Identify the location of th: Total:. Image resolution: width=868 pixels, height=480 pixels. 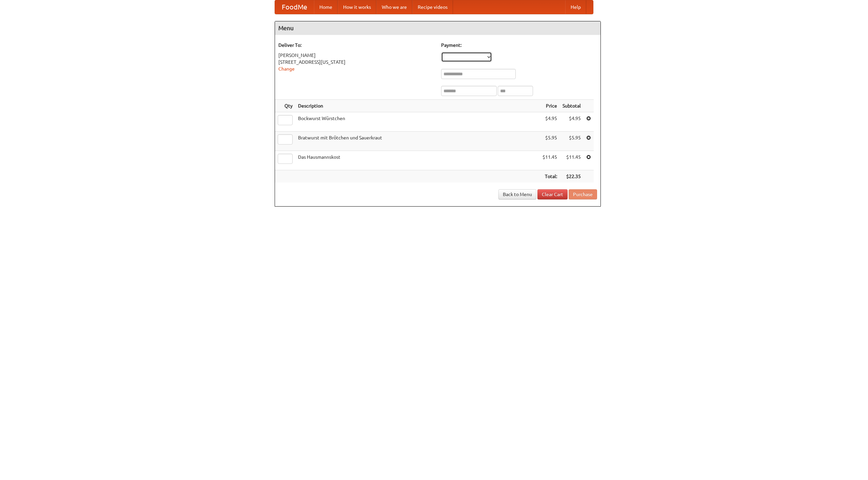
(549, 176).